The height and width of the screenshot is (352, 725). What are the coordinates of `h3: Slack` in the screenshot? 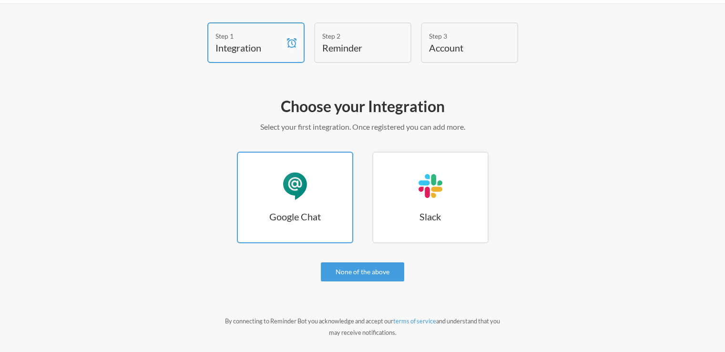 It's located at (431, 217).